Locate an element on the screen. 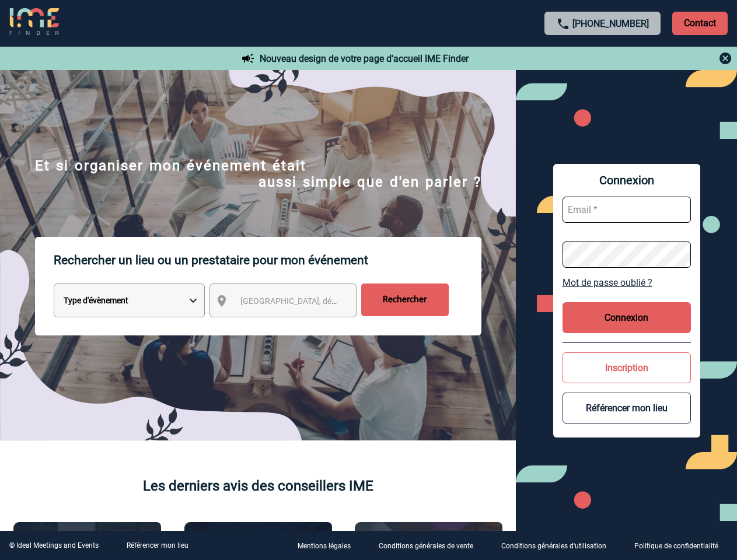 The height and width of the screenshot is (560, 737). span: Connexion is located at coordinates (627, 180).